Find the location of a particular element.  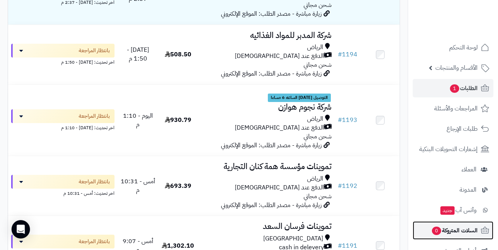

span: جديد is located at coordinates (447, 211).